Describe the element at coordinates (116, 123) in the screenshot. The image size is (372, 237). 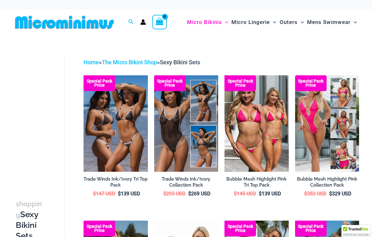
I see `img: Top Bum Pack` at that location.